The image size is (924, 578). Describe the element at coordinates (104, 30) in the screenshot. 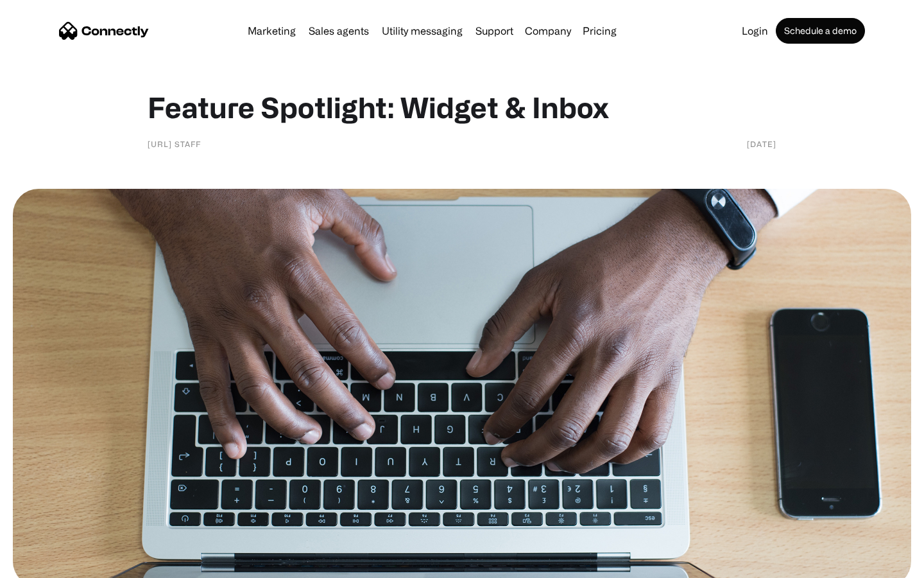

I see `a: home` at that location.